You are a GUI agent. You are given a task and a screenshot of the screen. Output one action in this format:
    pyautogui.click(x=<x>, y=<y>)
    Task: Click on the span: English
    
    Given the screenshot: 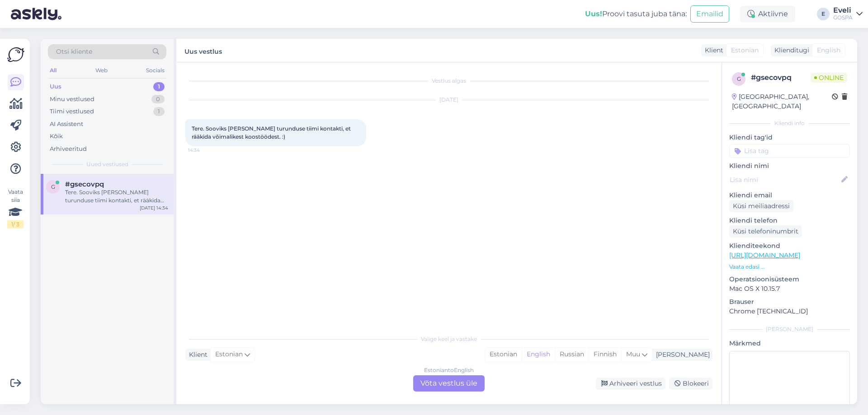 What is the action you would take?
    pyautogui.click(x=828, y=50)
    